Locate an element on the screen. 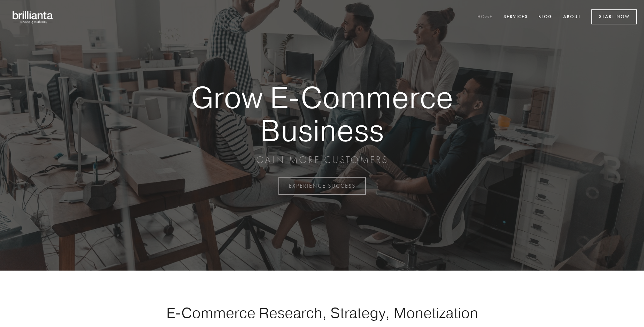  a: Blog is located at coordinates (546, 17).